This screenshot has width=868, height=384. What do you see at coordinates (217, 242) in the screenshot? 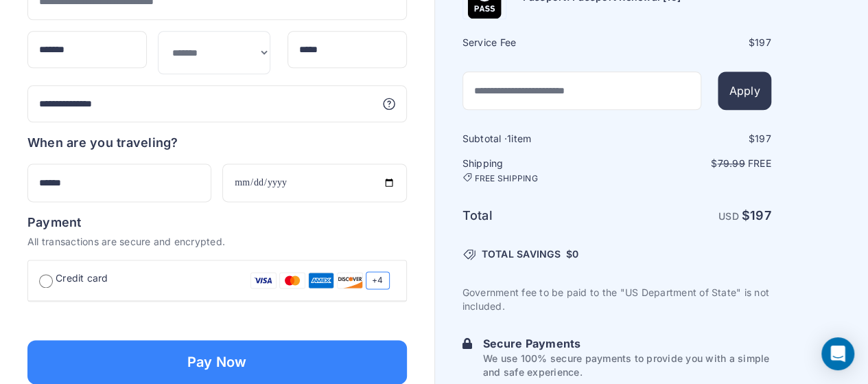
I see `p: All transactions are secure and encrypted.` at bounding box center [217, 242].